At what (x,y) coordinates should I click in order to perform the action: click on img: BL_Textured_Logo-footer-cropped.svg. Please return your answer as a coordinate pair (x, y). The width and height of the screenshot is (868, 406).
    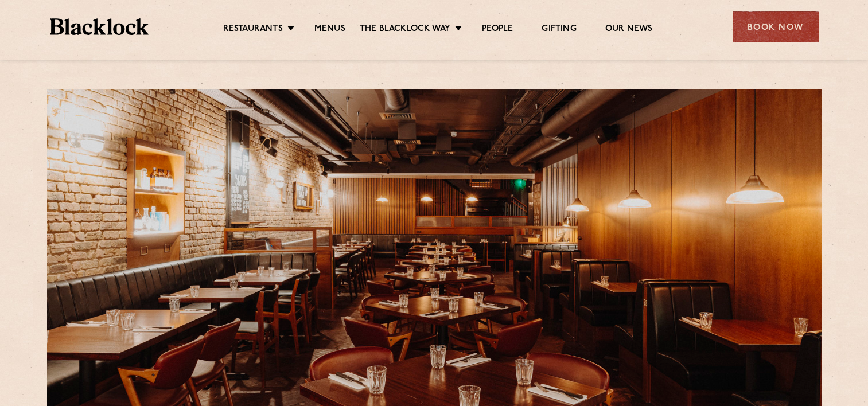
    Looking at the image, I should click on (99, 26).